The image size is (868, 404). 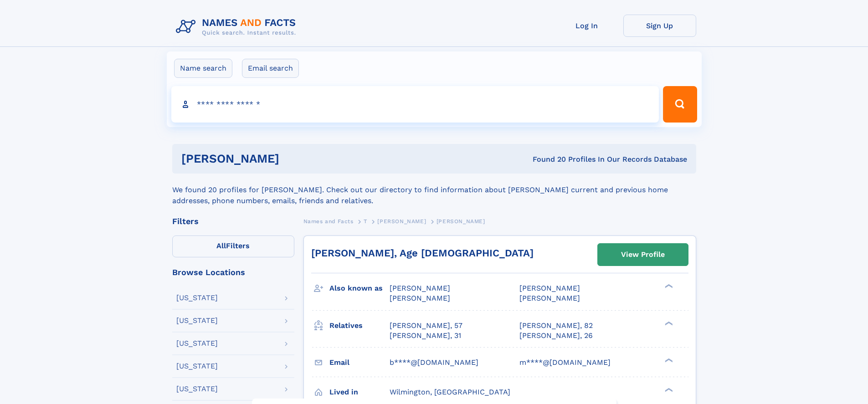 I want to click on button: Search Button, so click(x=679, y=104).